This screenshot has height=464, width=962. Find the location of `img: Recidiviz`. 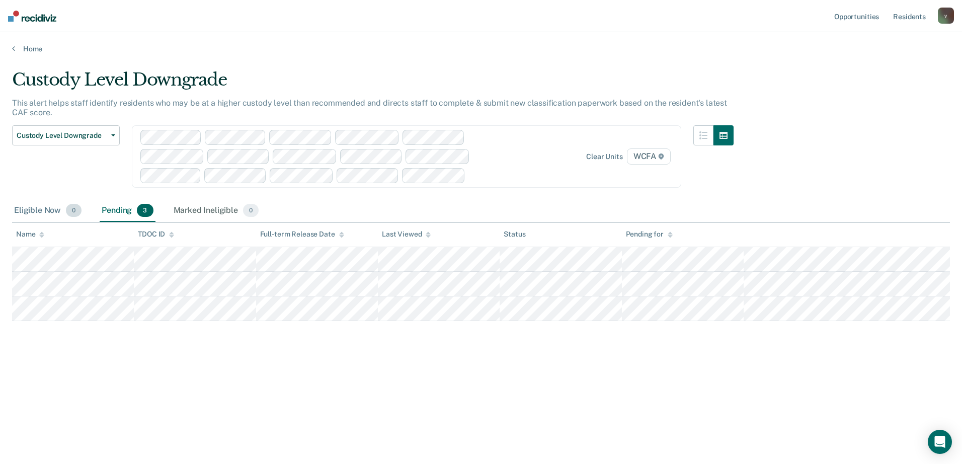

img: Recidiviz is located at coordinates (32, 16).